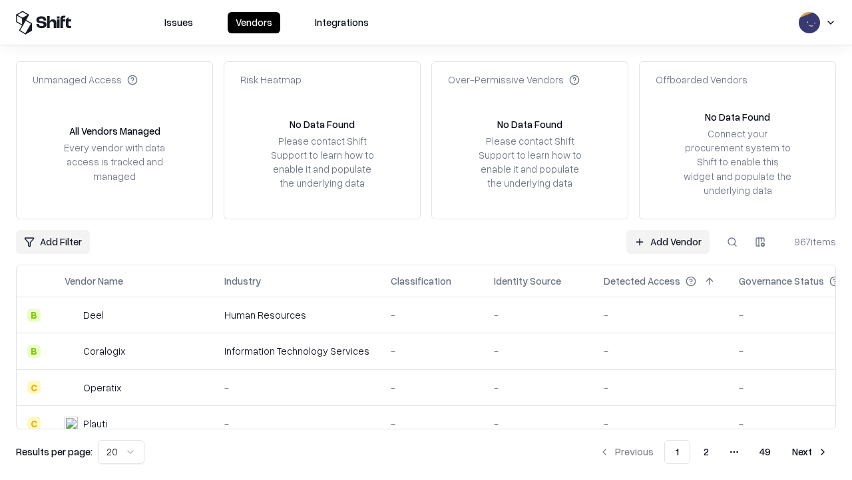 The image size is (852, 480). Describe the element at coordinates (342, 23) in the screenshot. I see `button: Integrations` at that location.